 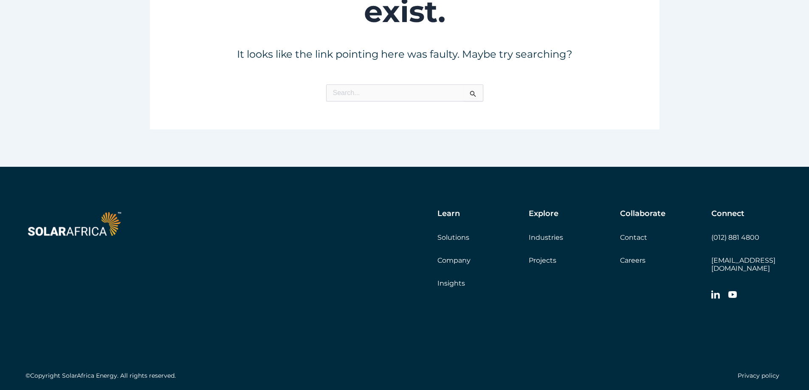 I want to click on a: (012) 881 4800, so click(x=735, y=237).